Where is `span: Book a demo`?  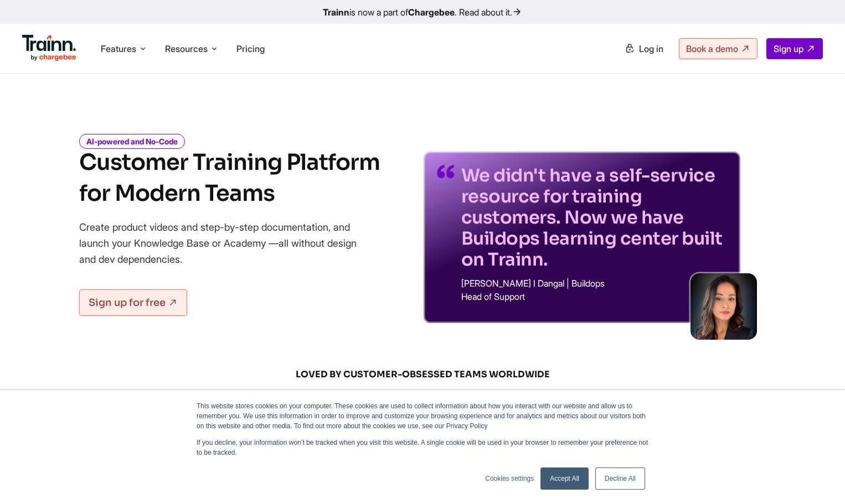
span: Book a demo is located at coordinates (712, 49).